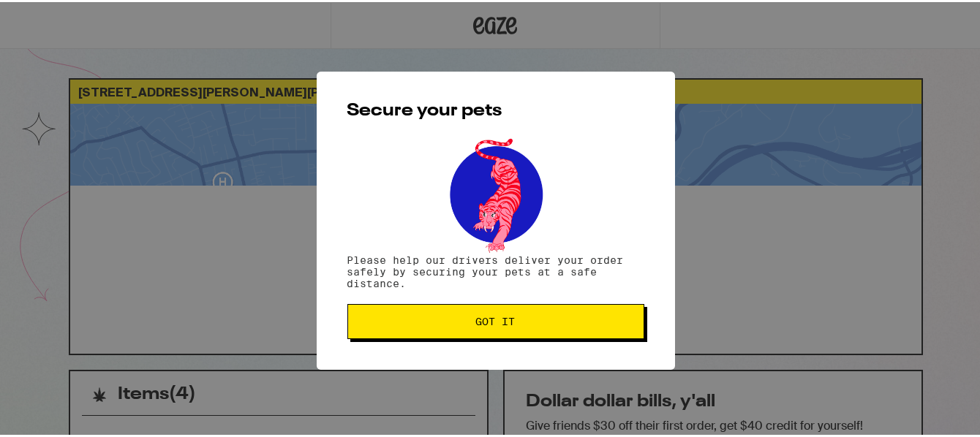 This screenshot has width=980, height=437. Describe the element at coordinates (496, 319) in the screenshot. I see `span: Got it` at that location.